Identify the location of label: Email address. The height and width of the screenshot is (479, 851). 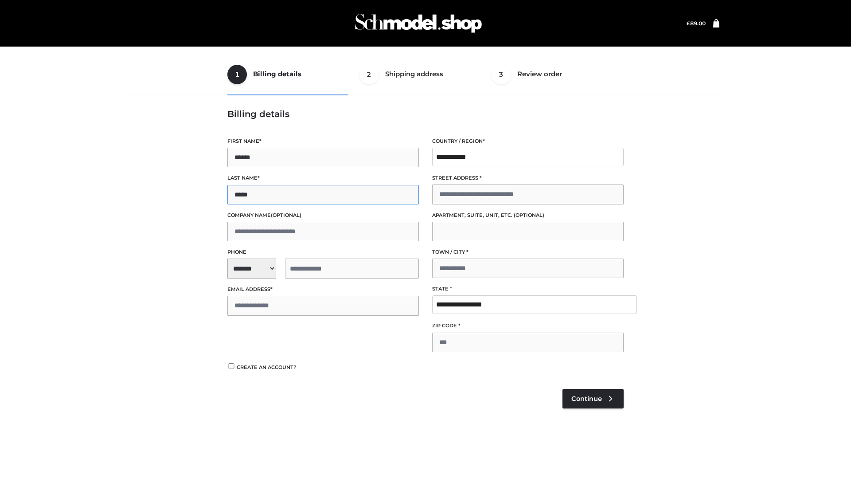
(323, 289).